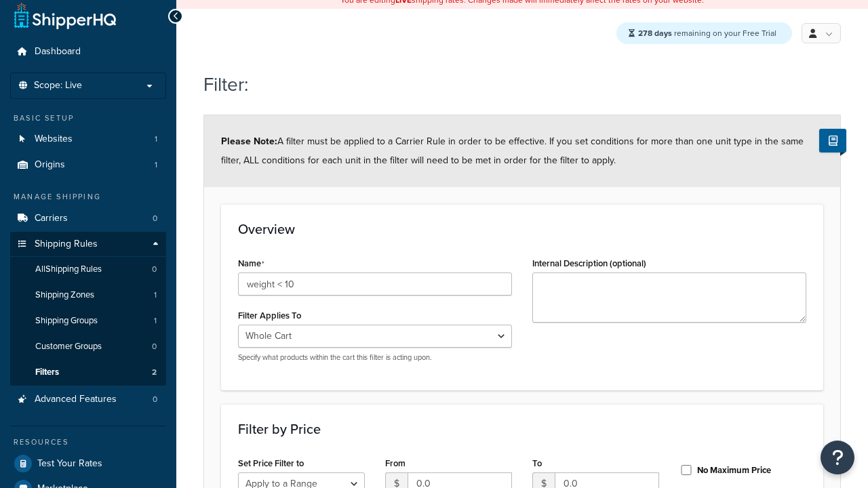  I want to click on div: Manage Shipping, so click(88, 197).